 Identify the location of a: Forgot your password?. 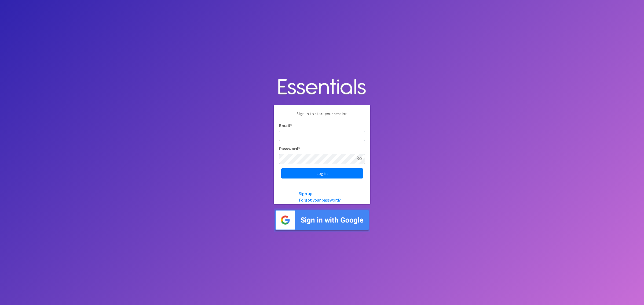
(320, 200).